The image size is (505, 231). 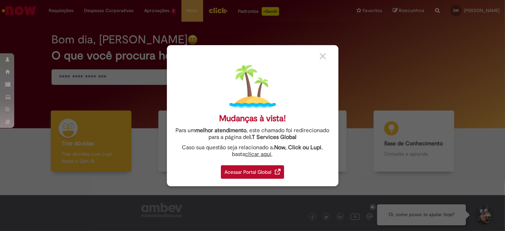 I want to click on div: Caso sua questão seja relacionado a , basta ., so click(x=252, y=151).